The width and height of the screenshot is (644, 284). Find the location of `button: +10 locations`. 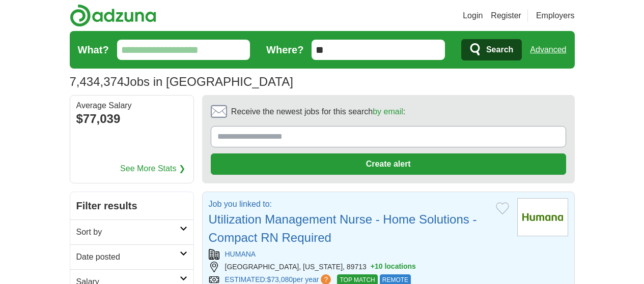

button: +10 locations is located at coordinates (393, 267).